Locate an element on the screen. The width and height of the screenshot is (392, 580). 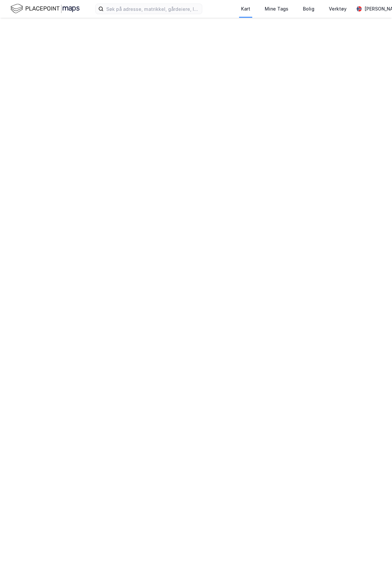
img: logo.f888ab2527a4732fd821a326f86c7f29.svg is located at coordinates (45, 9).